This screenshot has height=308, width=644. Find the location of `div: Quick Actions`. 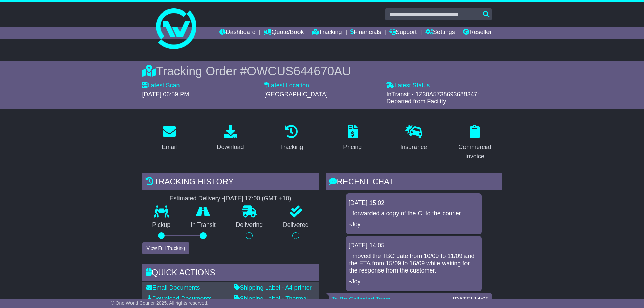

div: Quick Actions is located at coordinates (230, 274).